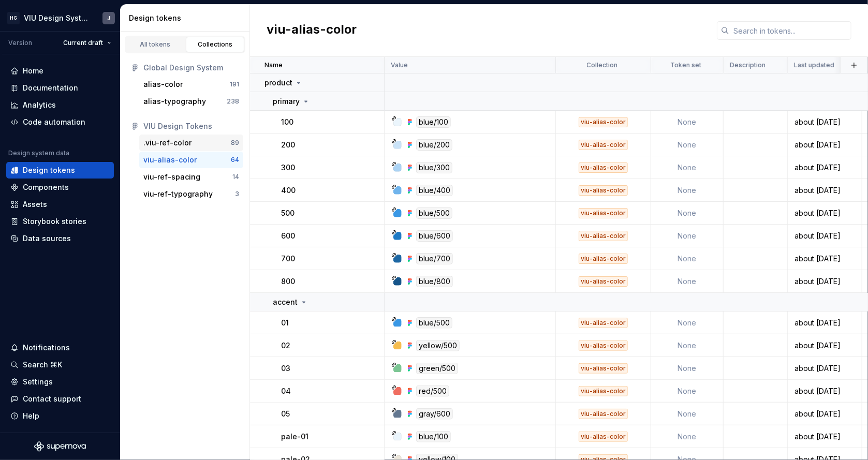 This screenshot has width=868, height=460. What do you see at coordinates (434, 236) in the screenshot?
I see `div: blue/600` at bounding box center [434, 236].